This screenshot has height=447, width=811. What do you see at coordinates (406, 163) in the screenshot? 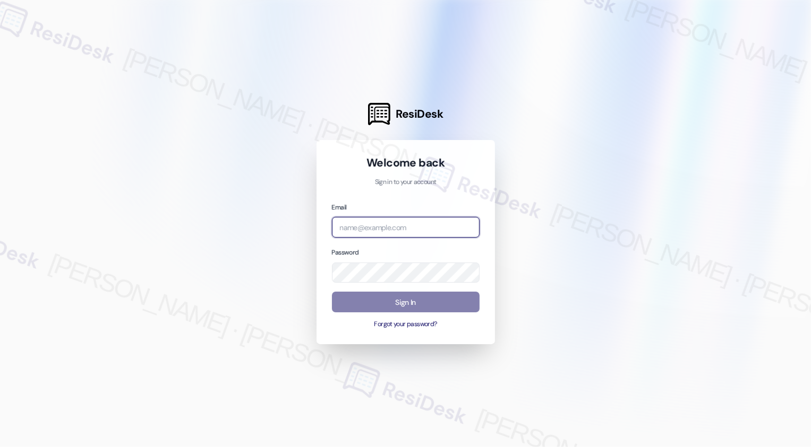
I see `h1: Welcome back` at bounding box center [406, 163].